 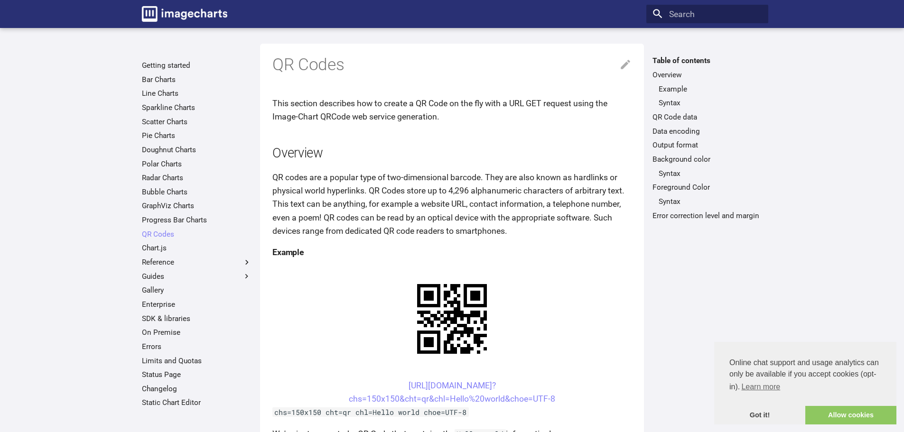 What do you see at coordinates (851, 416) in the screenshot?
I see `a: allow cookies` at bounding box center [851, 416].